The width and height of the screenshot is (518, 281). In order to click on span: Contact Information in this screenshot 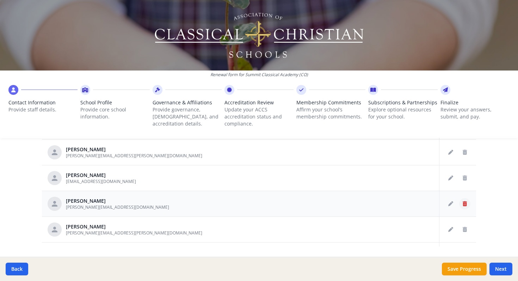, I will do `click(43, 103)`.